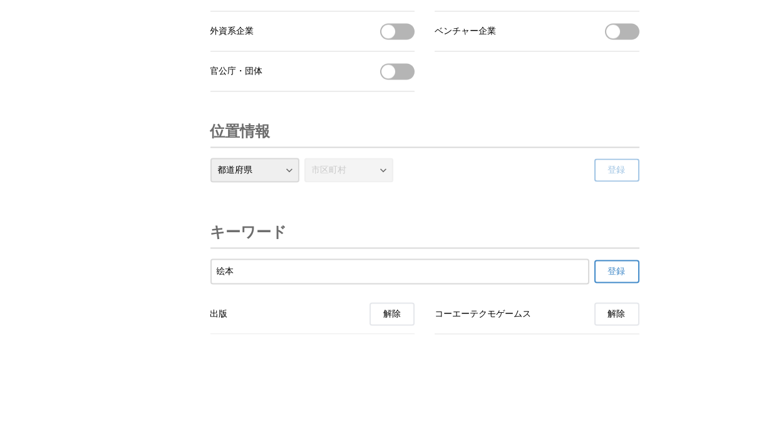 The width and height of the screenshot is (776, 428). I want to click on button: コーエーテクモゲームスの受信を解除, so click(617, 314).